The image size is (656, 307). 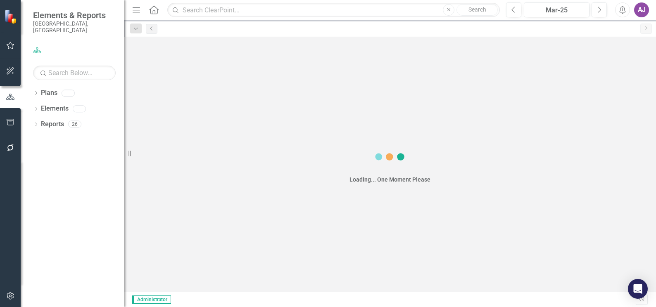 I want to click on div: Open Intercom Messenger, so click(x=638, y=289).